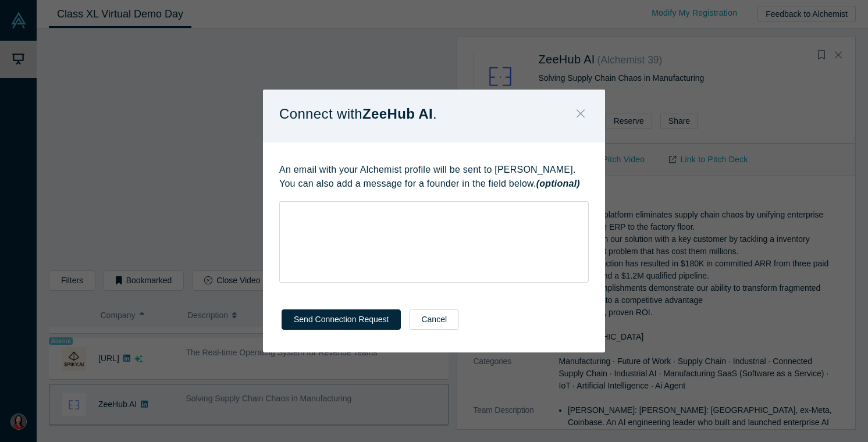 The height and width of the screenshot is (442, 868). I want to click on button: Close, so click(581, 114).